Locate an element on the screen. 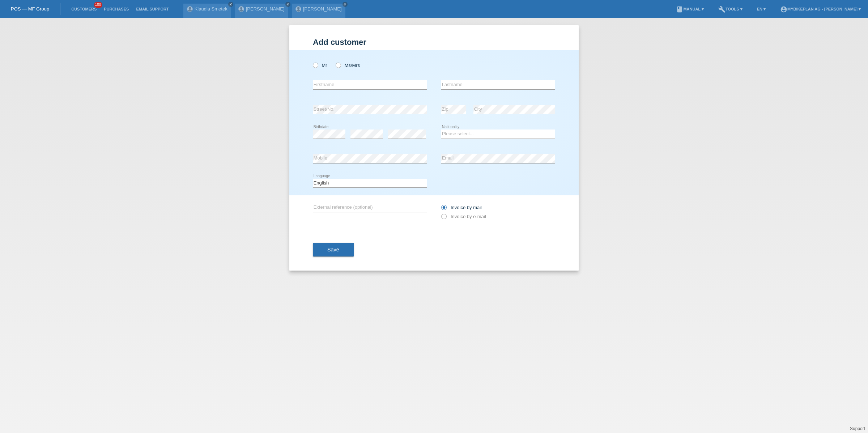 The height and width of the screenshot is (433, 868). i: build is located at coordinates (722, 9).